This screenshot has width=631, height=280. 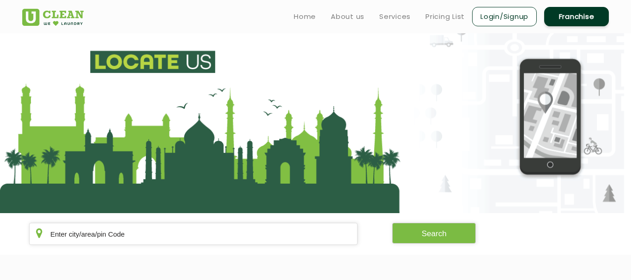 What do you see at coordinates (445, 17) in the screenshot?
I see `a: Pricing List` at bounding box center [445, 17].